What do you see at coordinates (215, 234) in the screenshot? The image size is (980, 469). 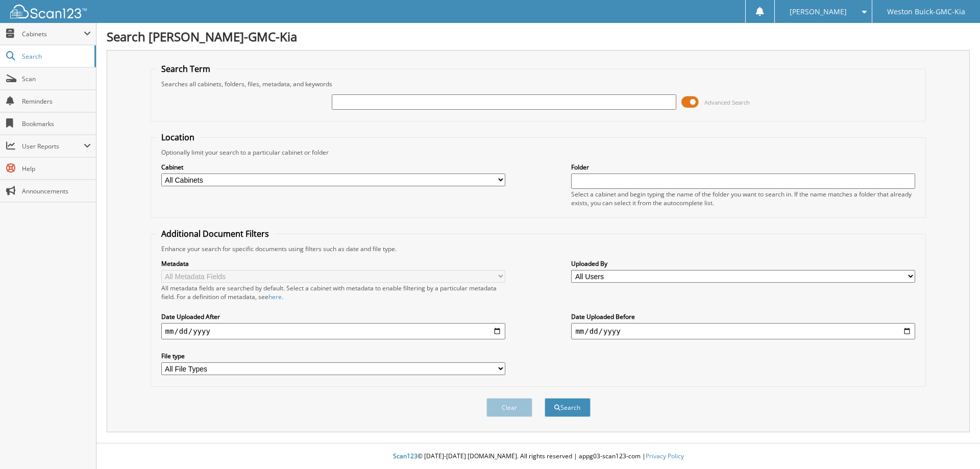 I see `legend: Additional Document Filters` at bounding box center [215, 234].